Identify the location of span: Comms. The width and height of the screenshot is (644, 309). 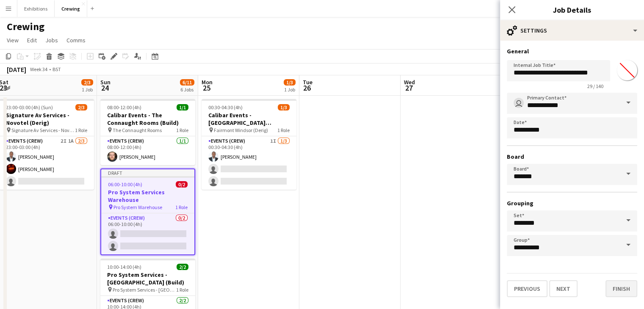
(76, 40).